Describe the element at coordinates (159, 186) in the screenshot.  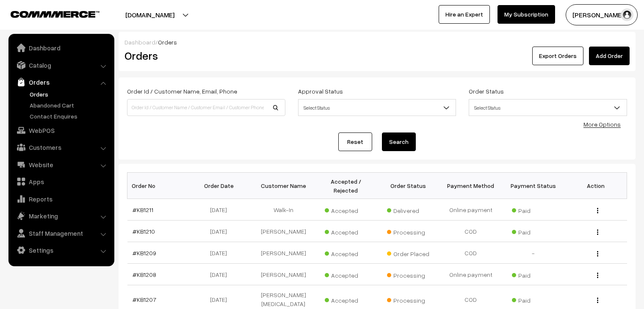
I see `th: Order No` at that location.